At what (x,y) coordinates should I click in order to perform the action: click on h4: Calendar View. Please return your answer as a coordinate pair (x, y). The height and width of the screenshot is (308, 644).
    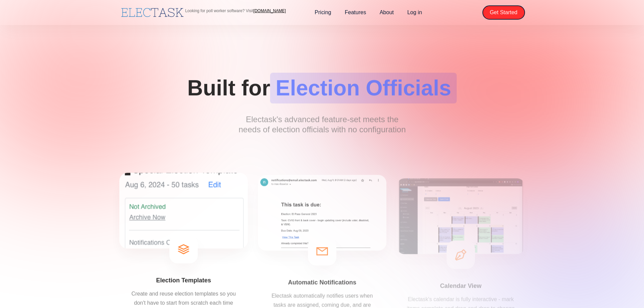
    Looking at the image, I should click on (460, 286).